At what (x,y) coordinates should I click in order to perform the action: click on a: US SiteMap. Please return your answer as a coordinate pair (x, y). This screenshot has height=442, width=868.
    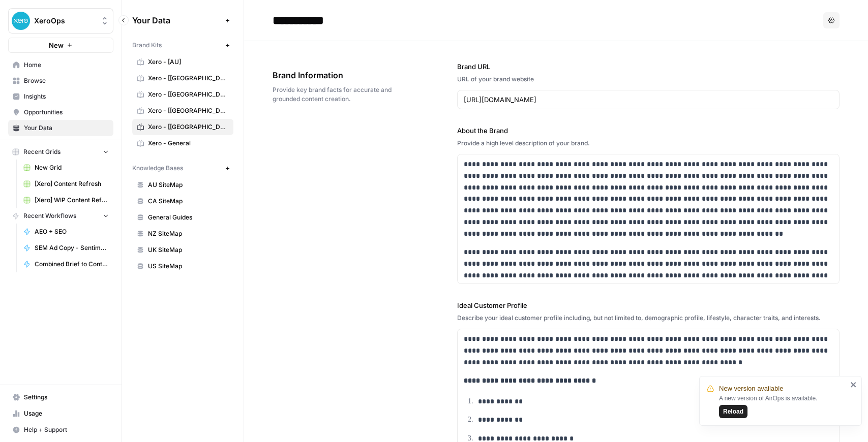
    Looking at the image, I should click on (183, 266).